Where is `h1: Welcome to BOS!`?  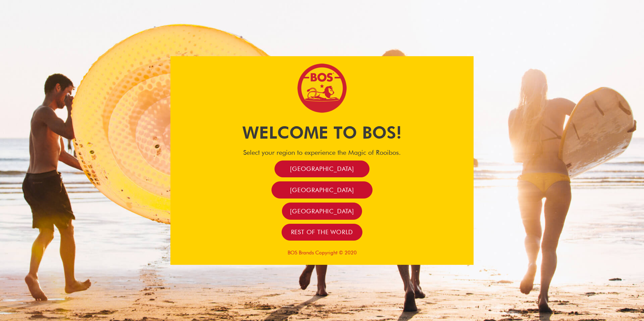
h1: Welcome to BOS! is located at coordinates (322, 133).